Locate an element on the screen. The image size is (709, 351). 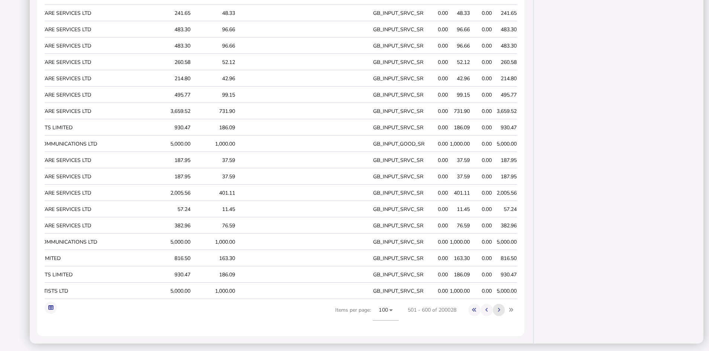
div: 57.24 is located at coordinates (505, 209).